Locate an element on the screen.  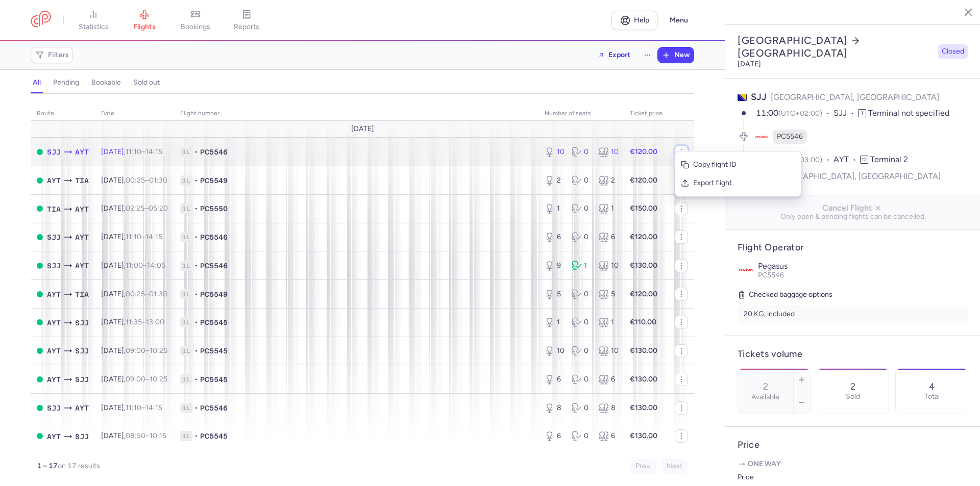
time: 13:00 is located at coordinates (156, 322).